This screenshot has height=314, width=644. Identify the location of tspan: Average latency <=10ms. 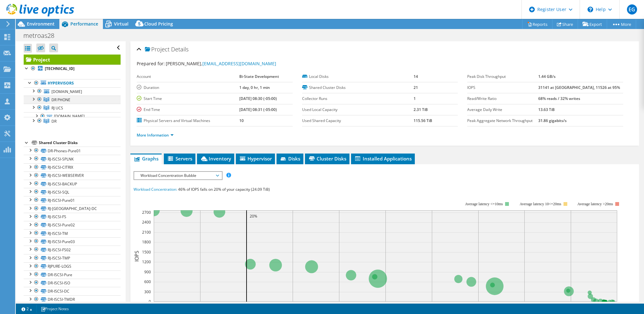
(484, 204).